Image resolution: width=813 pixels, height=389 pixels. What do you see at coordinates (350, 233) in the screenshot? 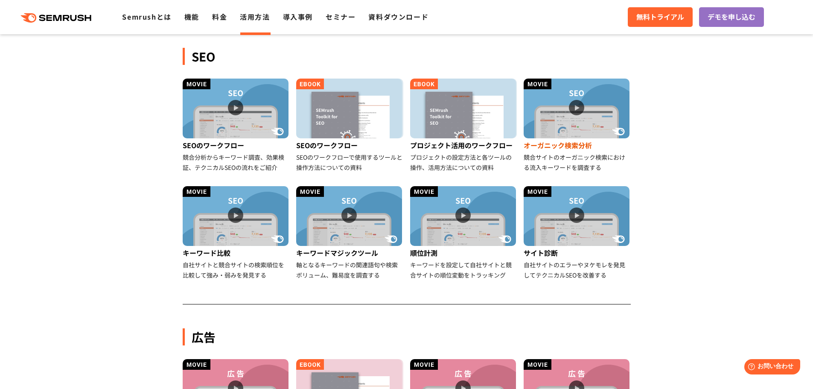
I see `a: キーワードマジックツール 軸となるキーワードの関連語句や検索ボリューム、難易度を調査する` at bounding box center [350, 233].